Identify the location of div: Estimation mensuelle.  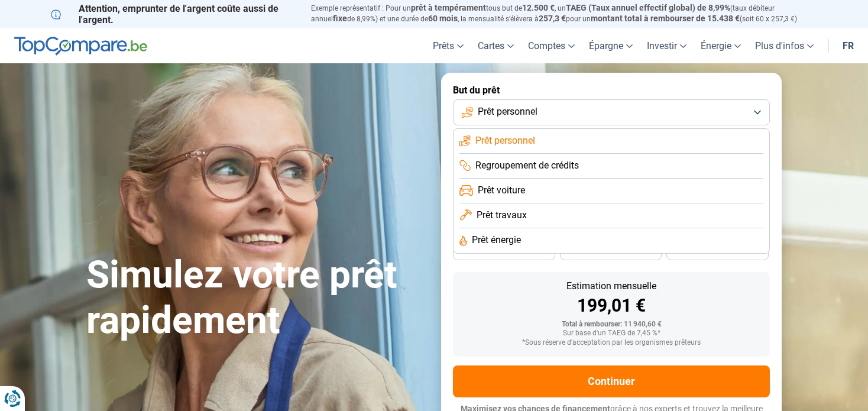
(612, 286).